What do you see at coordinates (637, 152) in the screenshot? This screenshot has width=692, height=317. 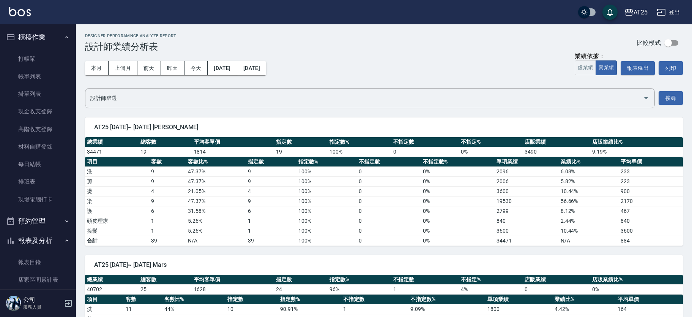 I see `td: 9.19 %` at bounding box center [637, 152].